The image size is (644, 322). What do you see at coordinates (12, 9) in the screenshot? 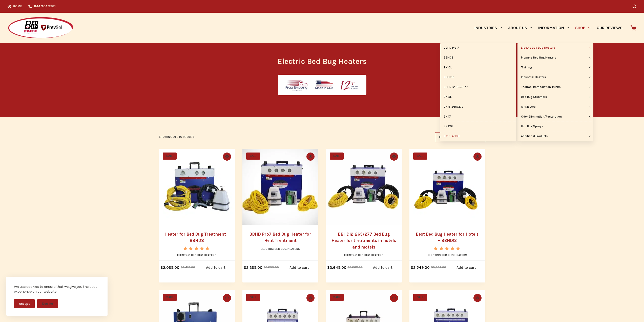
I see `button: Open LiveChat chat widget` at bounding box center [12, 9].